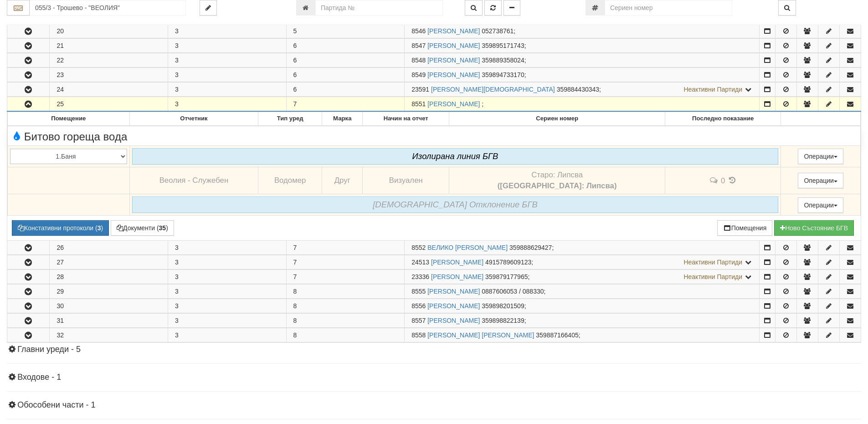  I want to click on b: 3, so click(100, 228).